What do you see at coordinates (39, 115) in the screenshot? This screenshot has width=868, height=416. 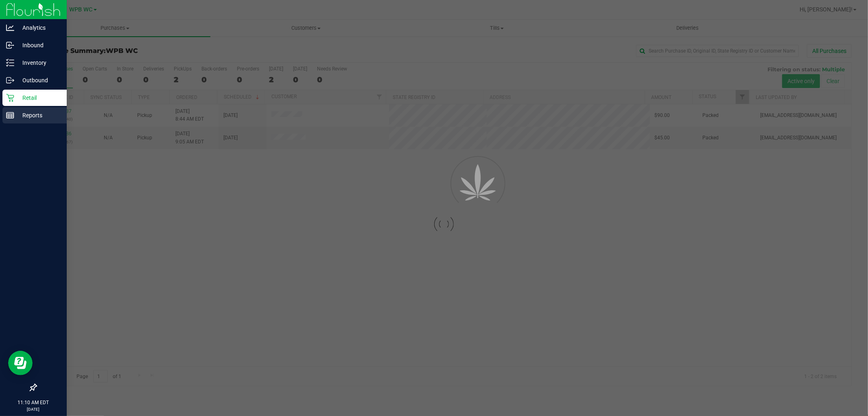 I see `p: Reports` at bounding box center [39, 115].